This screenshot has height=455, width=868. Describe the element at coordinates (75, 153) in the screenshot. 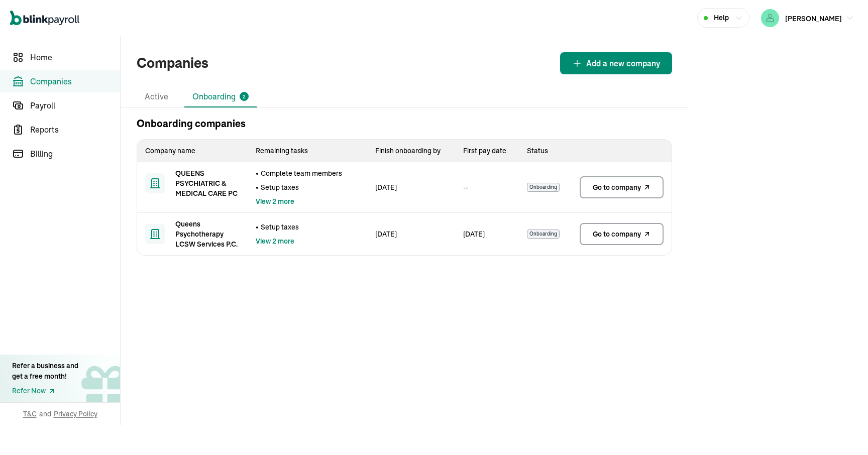

I see `span: Billing` at that location.